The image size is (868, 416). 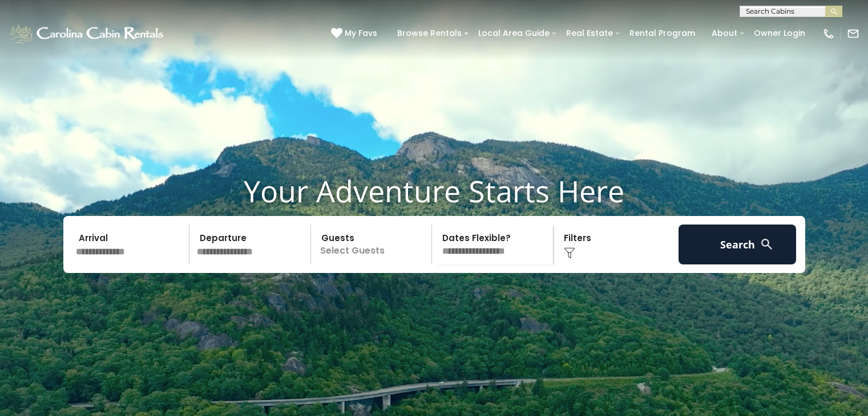 What do you see at coordinates (662, 33) in the screenshot?
I see `a: Rental Program` at bounding box center [662, 33].